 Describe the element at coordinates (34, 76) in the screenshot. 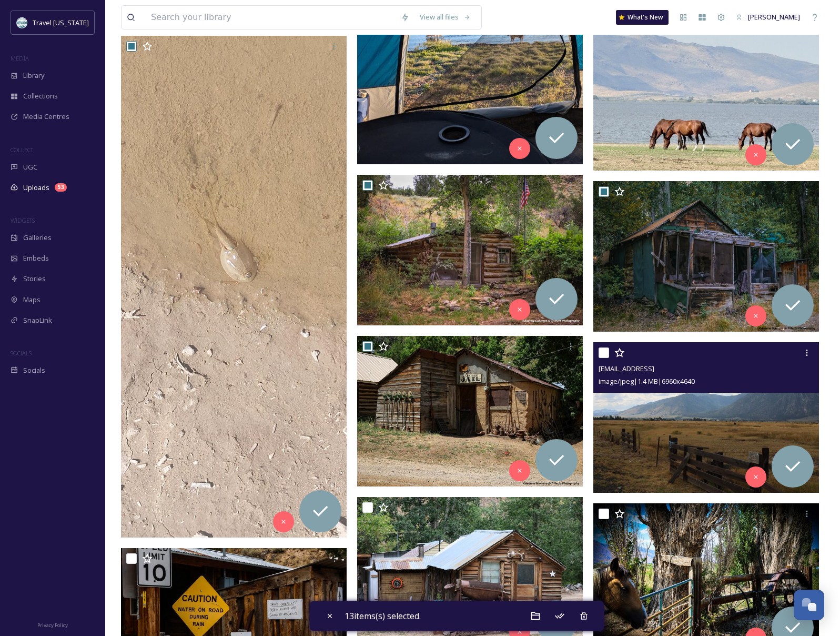

I see `span: Library` at that location.